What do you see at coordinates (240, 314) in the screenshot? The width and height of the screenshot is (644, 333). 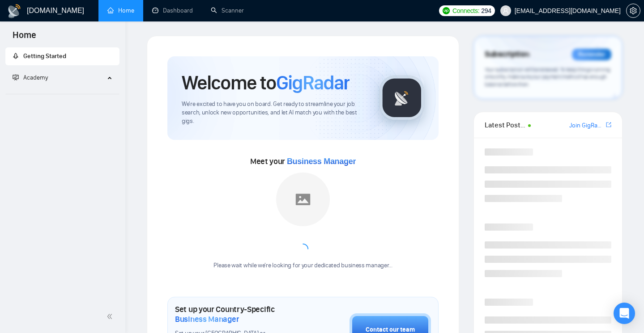 I see `h1: Set up your Country-Specific` at bounding box center [240, 314].